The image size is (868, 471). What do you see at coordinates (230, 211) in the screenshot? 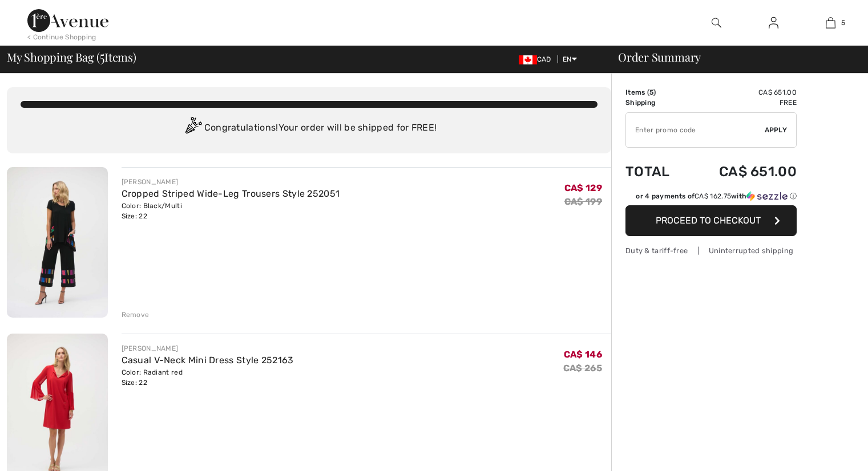
I see `div: Color: Black/Multi Size: 22` at bounding box center [230, 211].